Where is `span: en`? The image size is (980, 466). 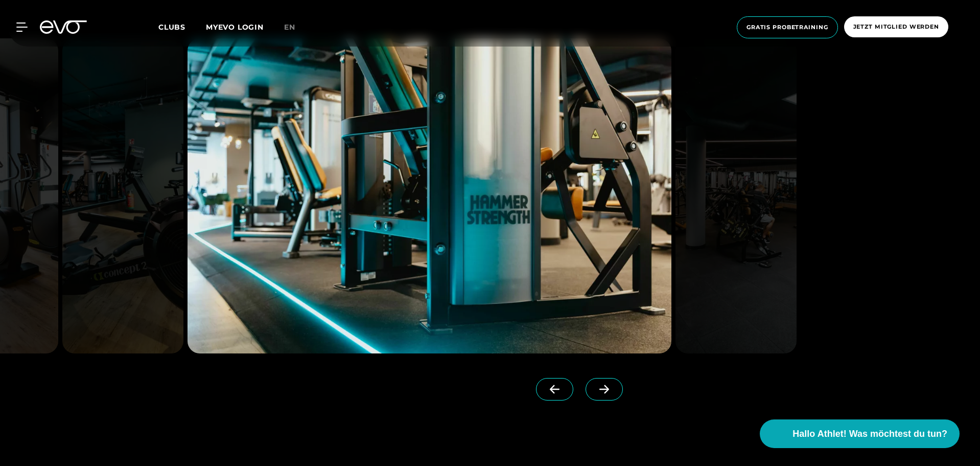 span: en is located at coordinates (290, 27).